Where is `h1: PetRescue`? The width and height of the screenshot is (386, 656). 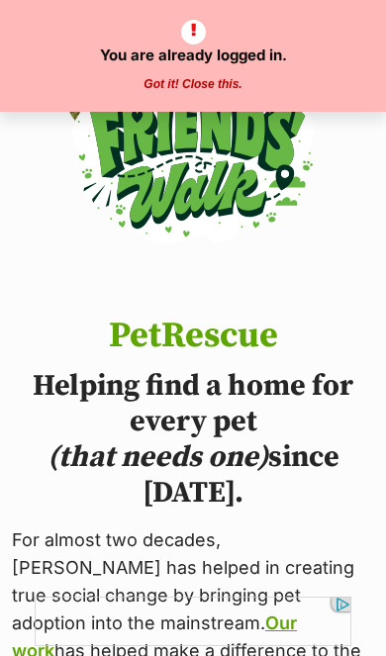 h1: PetRescue is located at coordinates (193, 336).